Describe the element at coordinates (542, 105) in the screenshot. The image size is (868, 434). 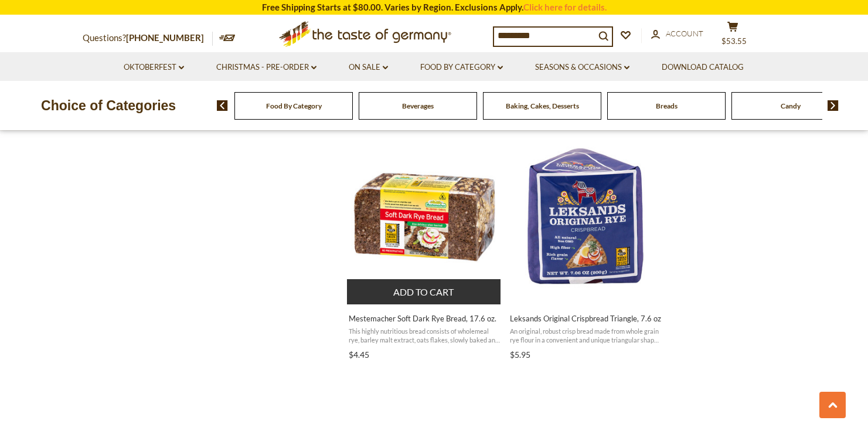
I see `span: Baking, Cakes, Desserts` at that location.